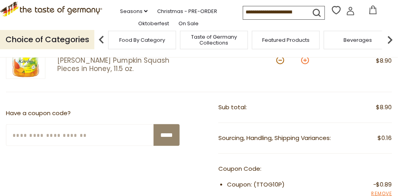 Image resolution: width=398 pixels, height=196 pixels. What do you see at coordinates (102, 40) in the screenshot?
I see `img: previous arrow` at bounding box center [102, 40].